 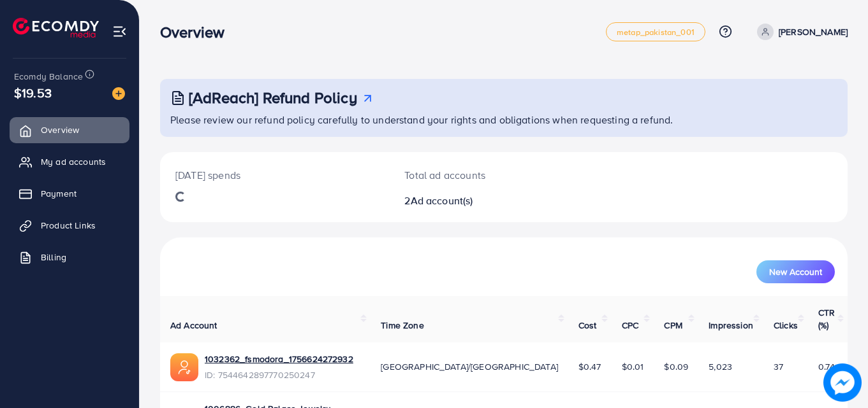 What do you see at coordinates (656, 32) in the screenshot?
I see `span: metap_pakistan_001` at bounding box center [656, 32].